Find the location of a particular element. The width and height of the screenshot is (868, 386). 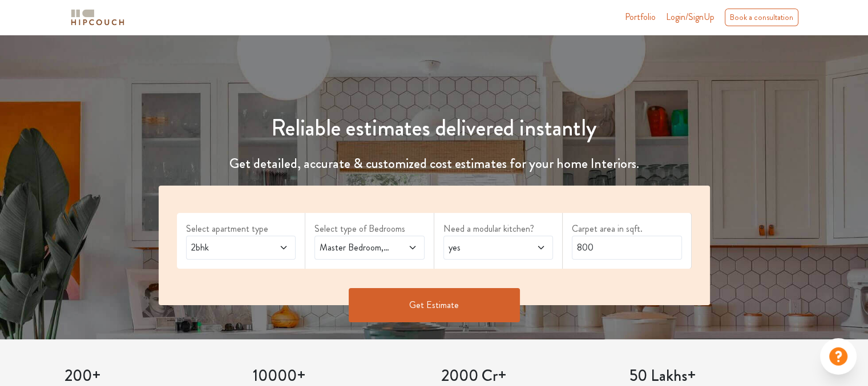

label: Need a modular kitchen? is located at coordinates (498, 229).